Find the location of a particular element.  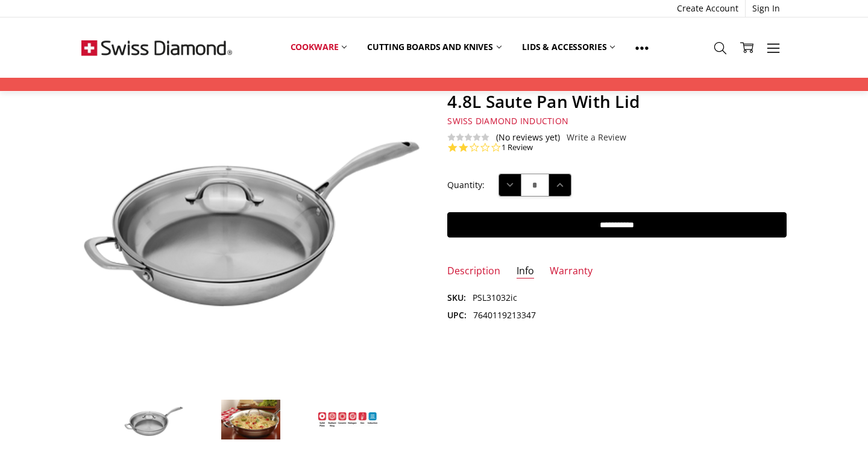

img: Free Shipping On Every Order is located at coordinates (157, 48).